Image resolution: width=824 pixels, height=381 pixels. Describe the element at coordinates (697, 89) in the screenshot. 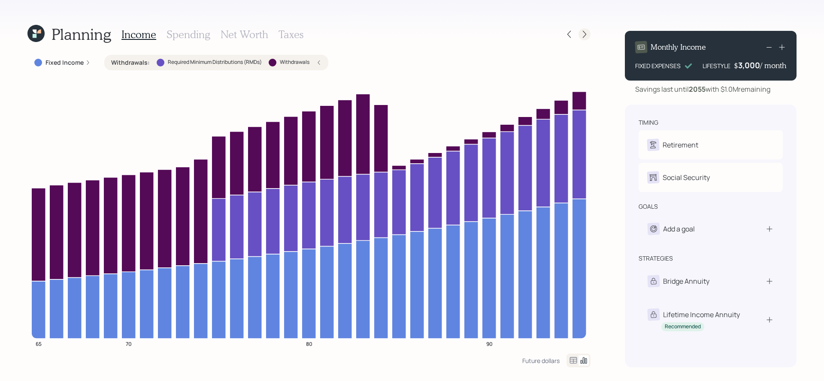

I see `b: 2055` at that location.